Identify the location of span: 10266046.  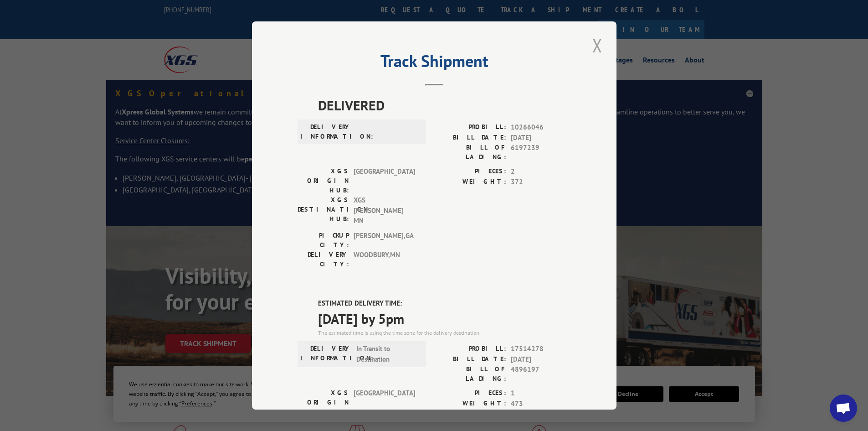
(541, 127).